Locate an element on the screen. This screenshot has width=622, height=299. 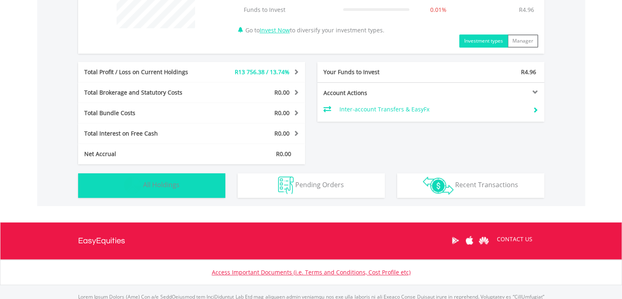
a: CONTACT US is located at coordinates (515, 239).